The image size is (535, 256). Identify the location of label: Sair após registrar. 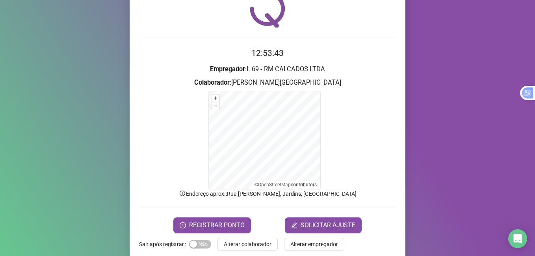
(164, 244).